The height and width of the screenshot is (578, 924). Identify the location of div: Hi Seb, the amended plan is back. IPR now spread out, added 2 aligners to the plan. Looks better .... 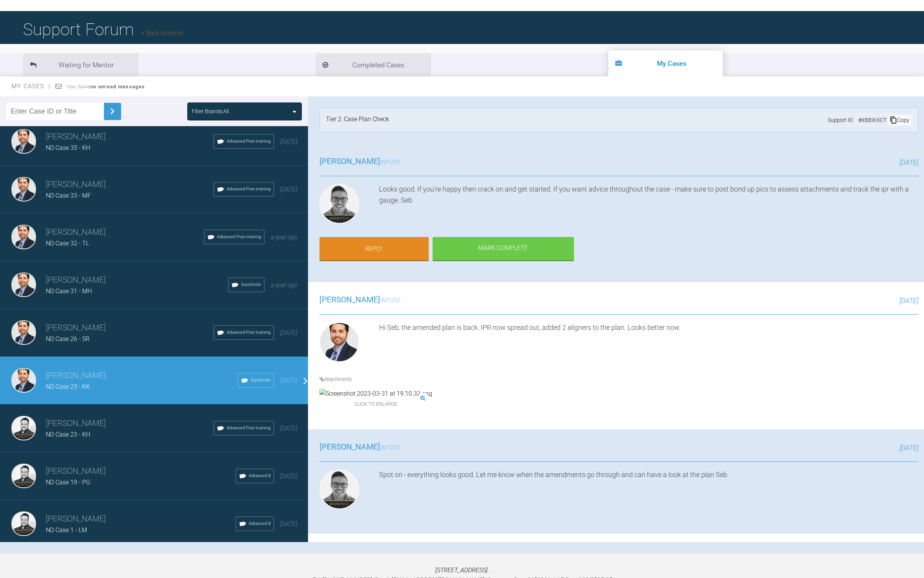
(648, 344).